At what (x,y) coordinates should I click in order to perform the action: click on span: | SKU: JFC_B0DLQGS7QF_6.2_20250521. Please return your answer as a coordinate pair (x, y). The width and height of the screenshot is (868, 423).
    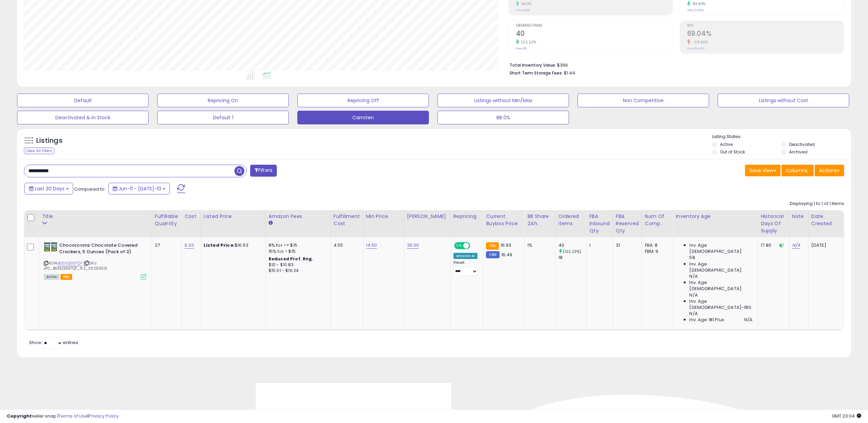
    Looking at the image, I should click on (76, 265).